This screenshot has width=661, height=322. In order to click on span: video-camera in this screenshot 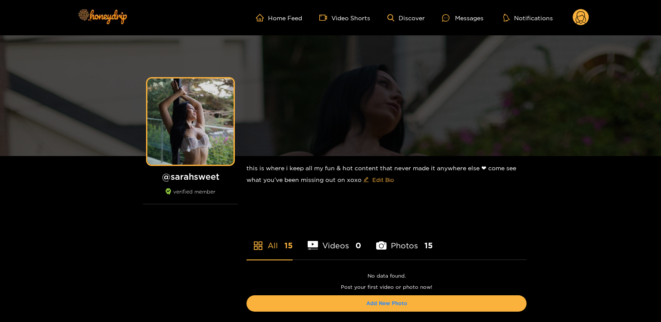, I will do `click(325, 18)`.